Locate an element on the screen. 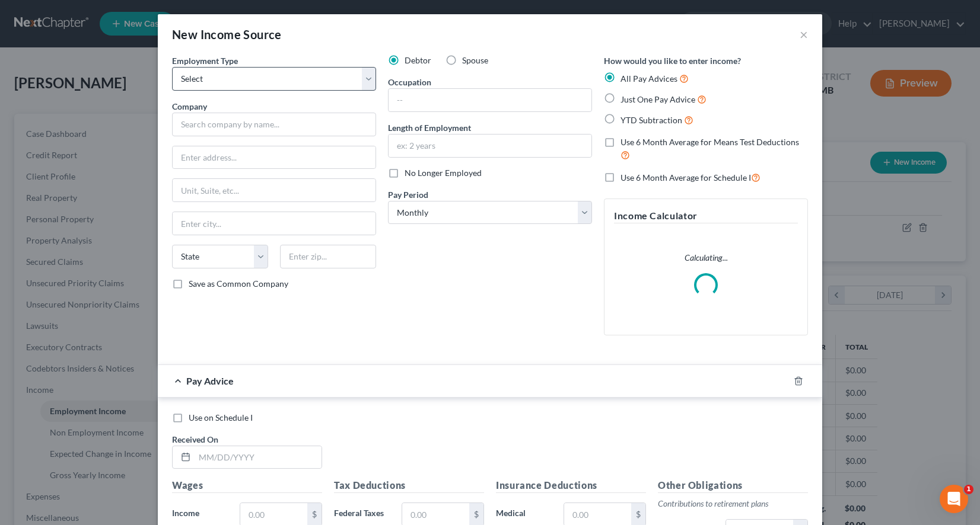 The width and height of the screenshot is (980, 525). span: Employment Type is located at coordinates (204, 60).